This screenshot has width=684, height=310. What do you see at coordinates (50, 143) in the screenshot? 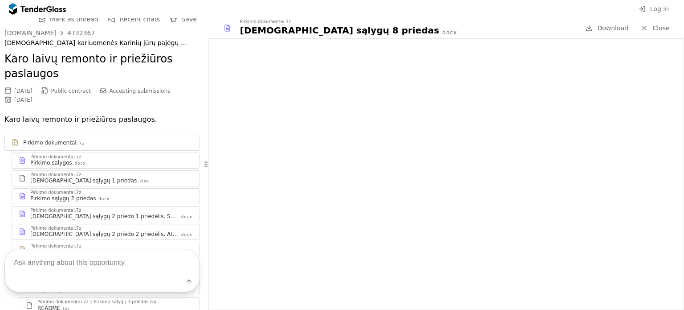
I see `div: Pirkimo dokumentai` at bounding box center [50, 143].